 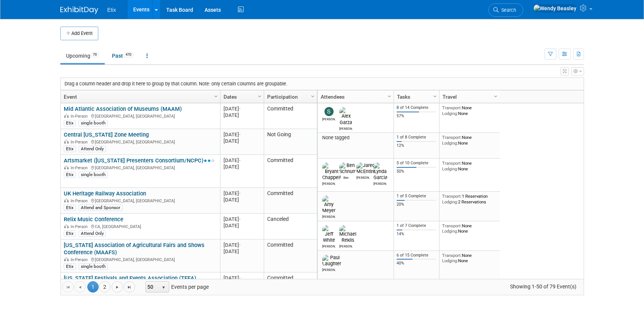 What do you see at coordinates (435, 96) in the screenshot?
I see `a: Column Settings` at bounding box center [435, 96].